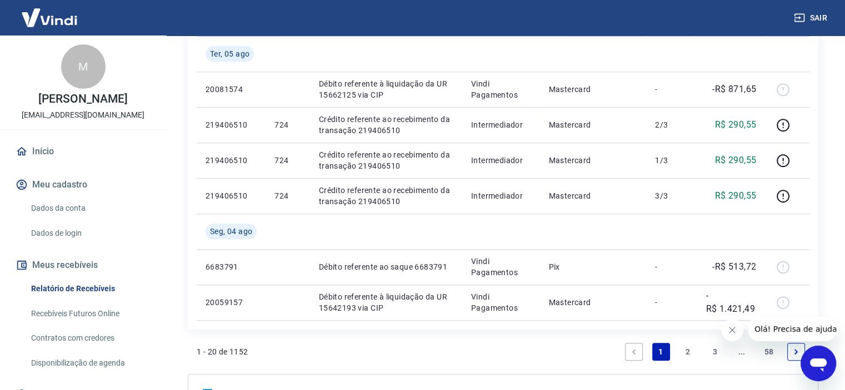 The image size is (845, 390). I want to click on a: Page 3, so click(715, 352).